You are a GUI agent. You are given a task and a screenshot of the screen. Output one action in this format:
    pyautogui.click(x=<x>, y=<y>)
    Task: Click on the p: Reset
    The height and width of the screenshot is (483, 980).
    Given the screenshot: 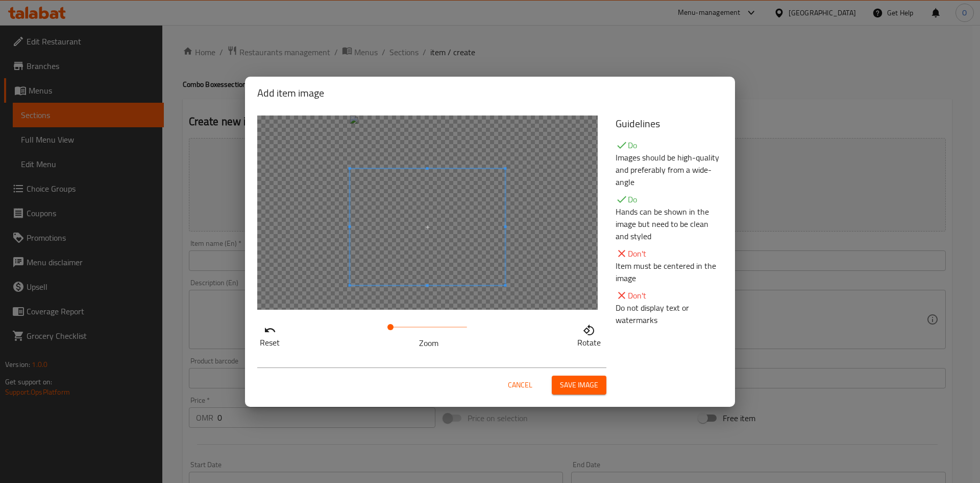 What is the action you would take?
    pyautogui.click(x=269, y=343)
    